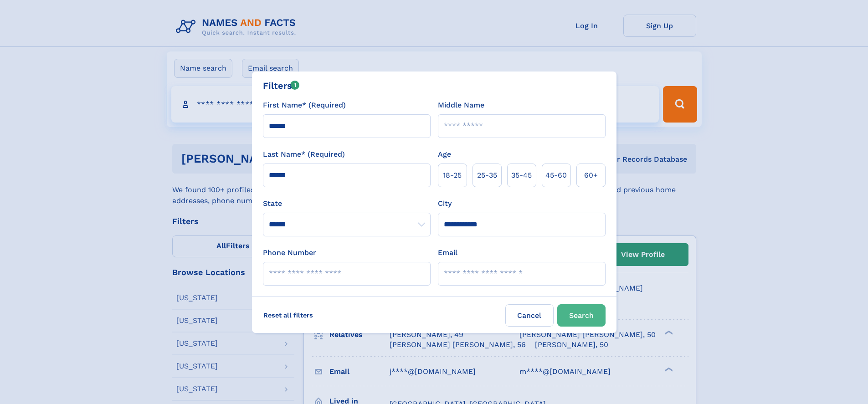  I want to click on button: Search, so click(581, 316).